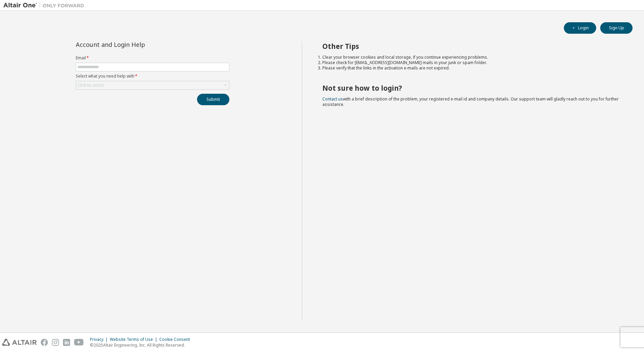 Image resolution: width=644 pixels, height=352 pixels. Describe the element at coordinates (100, 340) in the screenshot. I see `div: Privacy` at that location.